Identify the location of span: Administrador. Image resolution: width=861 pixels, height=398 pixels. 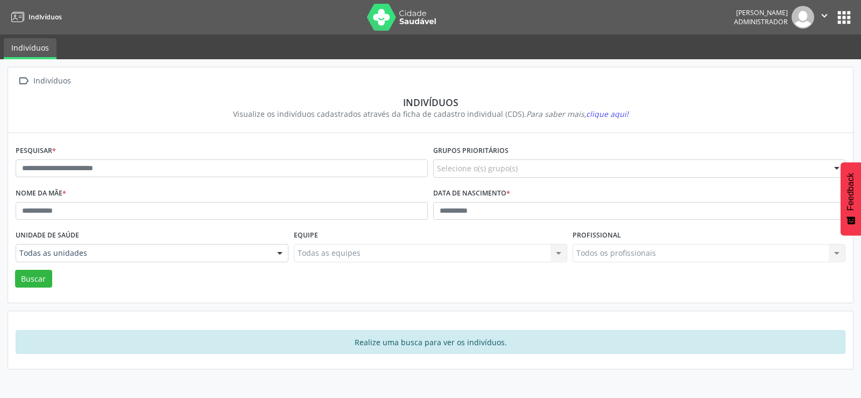
(761, 22).